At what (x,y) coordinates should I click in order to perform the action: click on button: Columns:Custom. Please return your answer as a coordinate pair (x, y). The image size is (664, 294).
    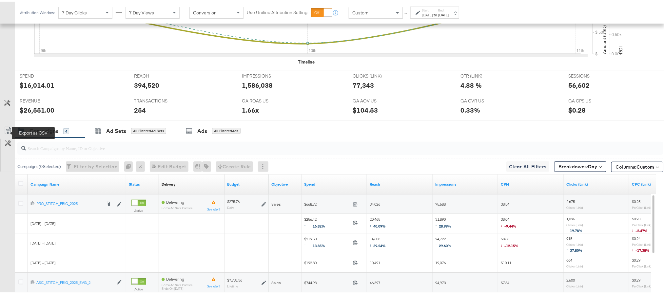
    Looking at the image, I should click on (637, 166).